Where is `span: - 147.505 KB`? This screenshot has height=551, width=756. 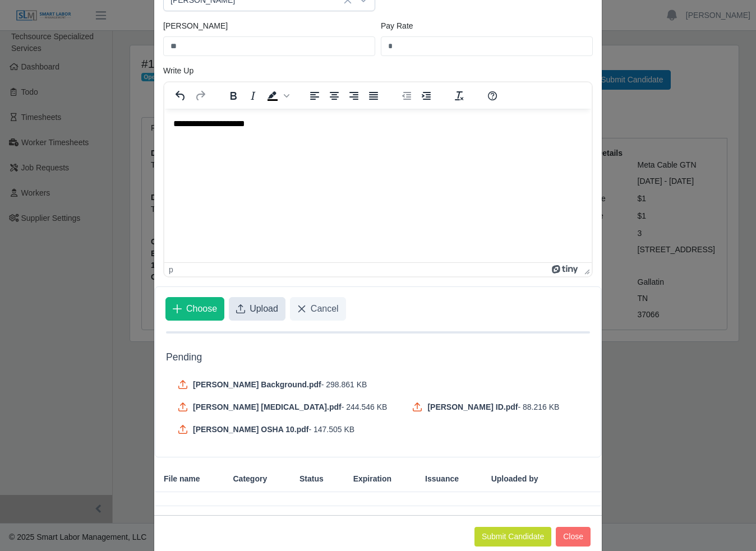
span: - 147.505 KB is located at coordinates (332, 429).